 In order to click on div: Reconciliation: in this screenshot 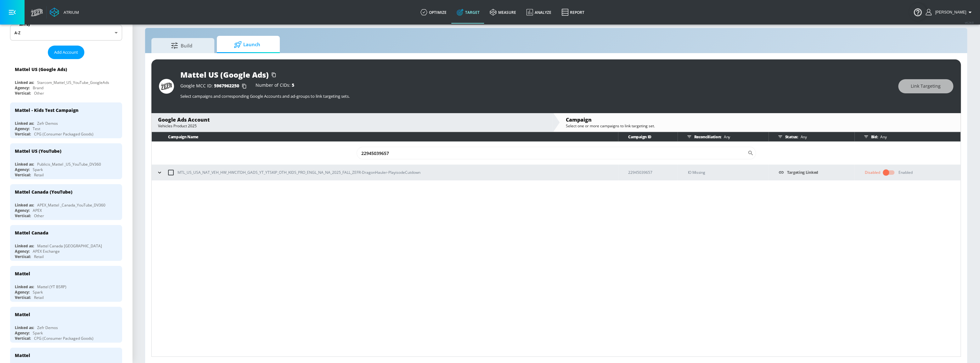, I will do `click(726, 137)`.